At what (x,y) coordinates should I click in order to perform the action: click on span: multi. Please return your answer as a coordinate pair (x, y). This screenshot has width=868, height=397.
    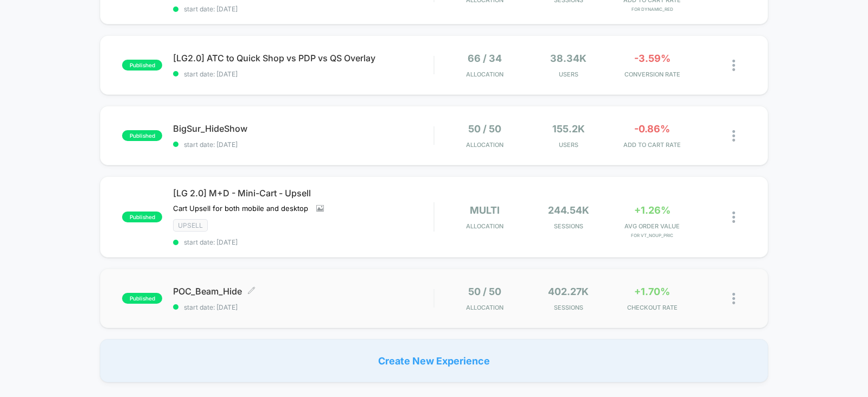
    Looking at the image, I should click on (484, 210).